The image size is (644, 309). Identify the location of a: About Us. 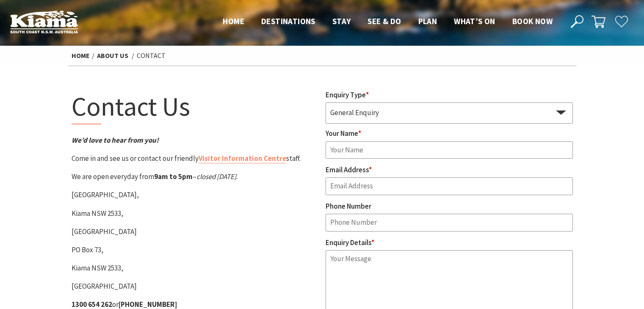
(112, 55).